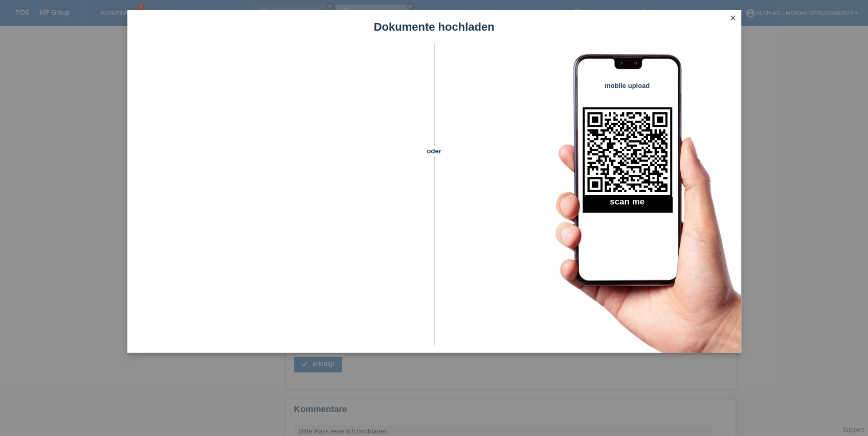 The width and height of the screenshot is (868, 436). Describe the element at coordinates (626, 85) in the screenshot. I see `h4: mobile upload` at that location.